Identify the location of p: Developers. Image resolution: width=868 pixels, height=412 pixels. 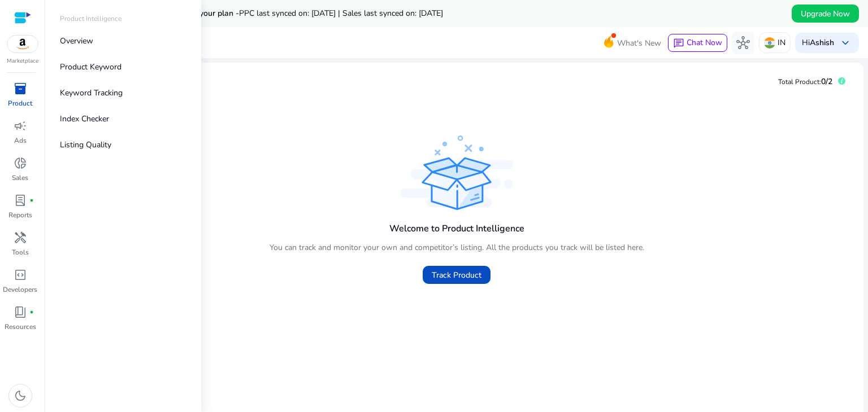
(20, 290).